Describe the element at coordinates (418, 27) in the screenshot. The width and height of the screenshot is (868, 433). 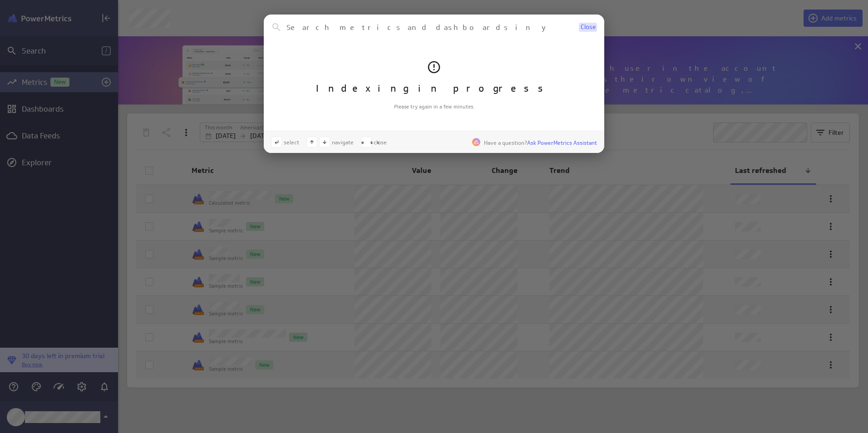
I see `input: Search metrics and dashboards in your account` at that location.